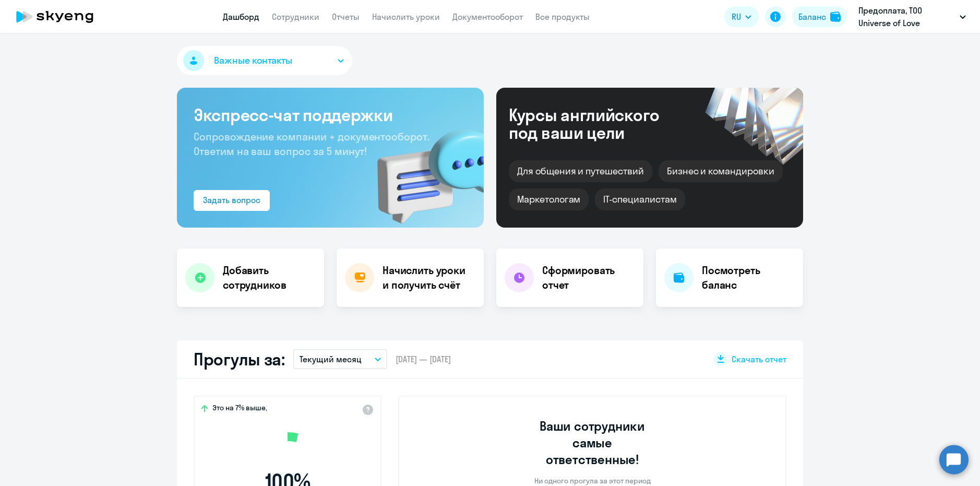 This screenshot has width=980, height=486. Describe the element at coordinates (721, 171) in the screenshot. I see `div: Бизнес и командировки` at that location.